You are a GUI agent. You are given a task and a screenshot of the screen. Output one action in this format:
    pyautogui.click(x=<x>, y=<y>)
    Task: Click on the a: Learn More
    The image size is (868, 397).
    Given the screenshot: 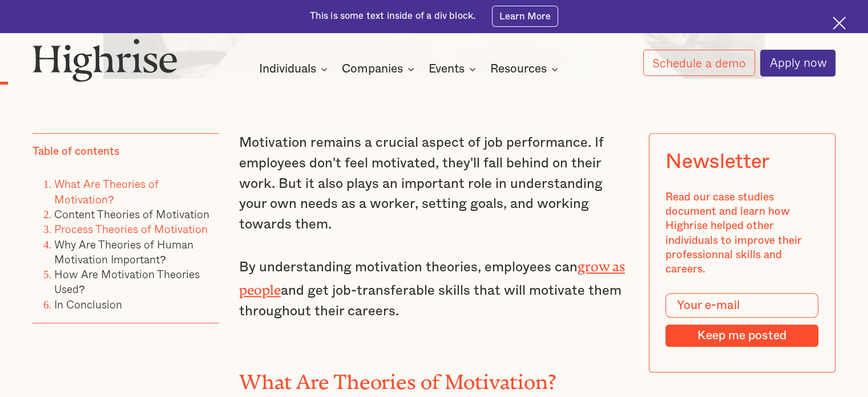 What is the action you would take?
    pyautogui.click(x=525, y=16)
    